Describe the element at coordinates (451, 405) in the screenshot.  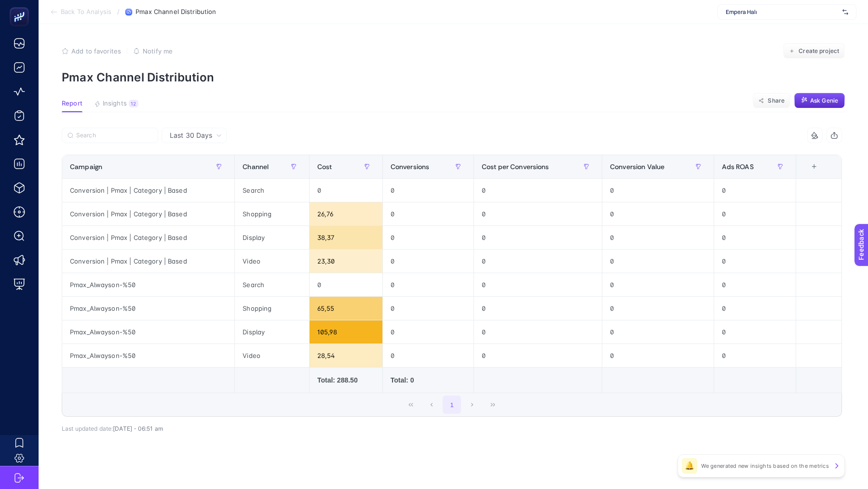
I see `button: 1` at that location.